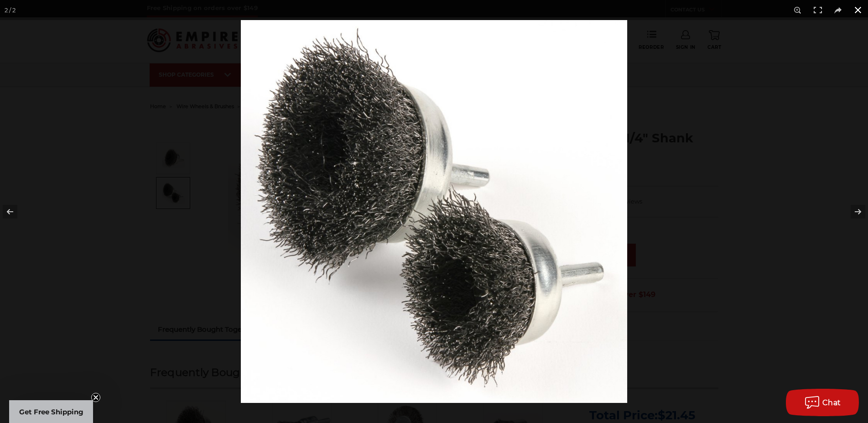 This screenshot has height=423, width=868. I want to click on button: Close teaser, so click(96, 397).